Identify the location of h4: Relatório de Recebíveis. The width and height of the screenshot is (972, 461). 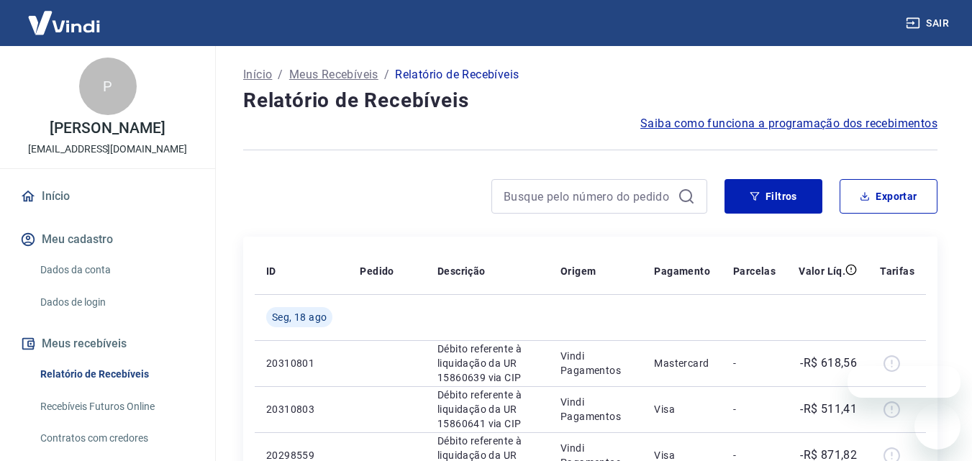
(590, 101).